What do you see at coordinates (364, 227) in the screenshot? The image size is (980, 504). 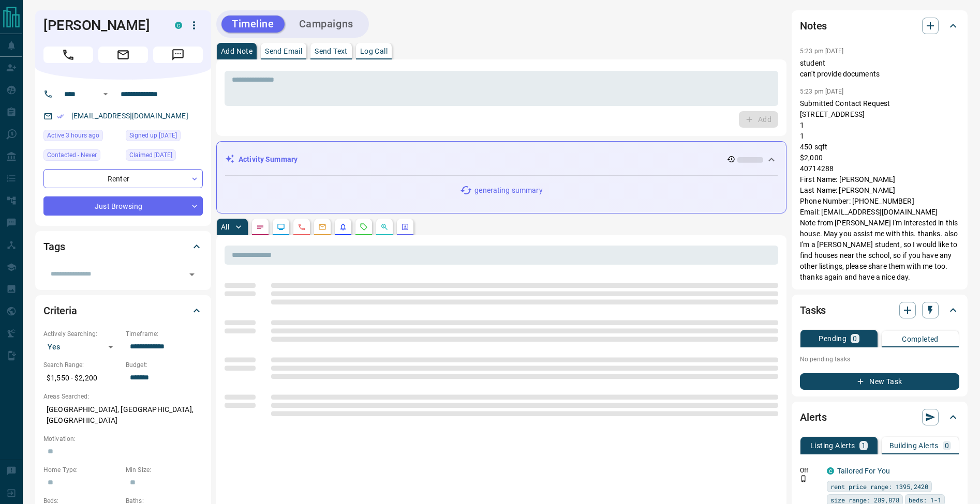 I see `svg: Requests` at bounding box center [364, 227].